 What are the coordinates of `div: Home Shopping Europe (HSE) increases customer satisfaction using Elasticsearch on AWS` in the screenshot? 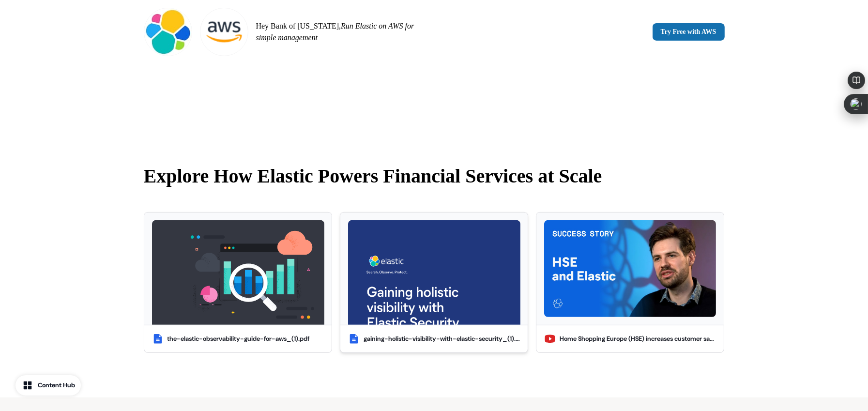 It's located at (638, 339).